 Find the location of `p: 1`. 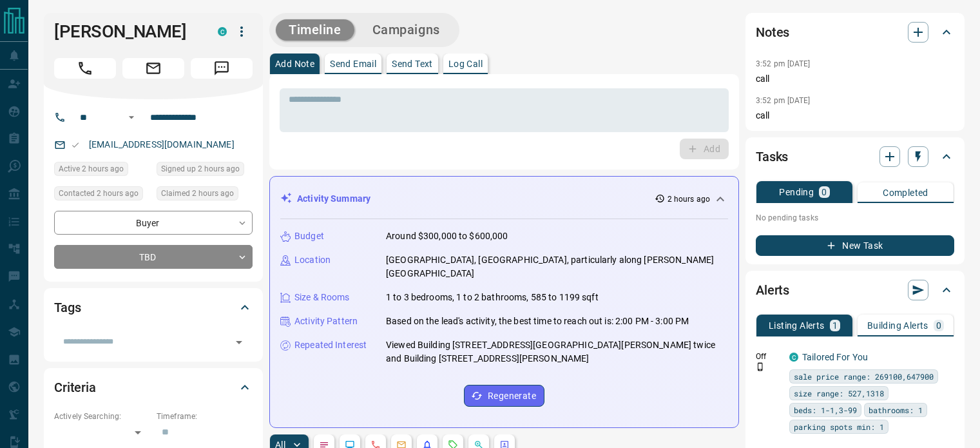

p: 1 is located at coordinates (835, 326).